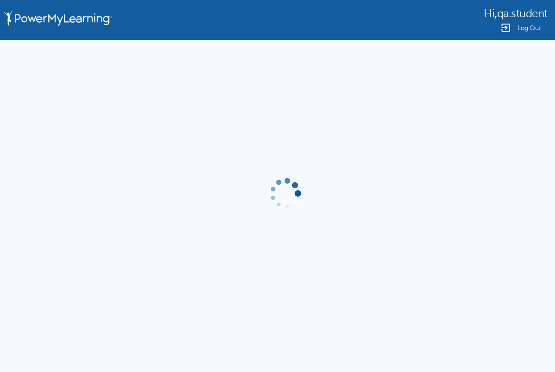 This screenshot has height=372, width=555. Describe the element at coordinates (505, 28) in the screenshot. I see `img: Logout Icon` at that location.